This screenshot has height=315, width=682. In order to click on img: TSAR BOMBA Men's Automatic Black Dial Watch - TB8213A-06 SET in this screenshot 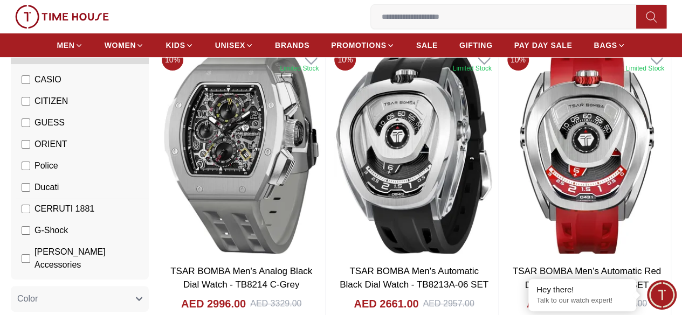, I will do `click(413, 151)`.